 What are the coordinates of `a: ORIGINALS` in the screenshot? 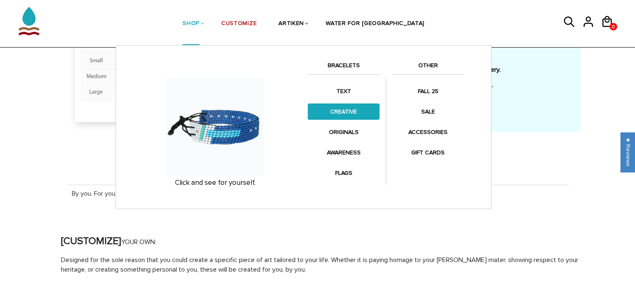 It's located at (344, 132).